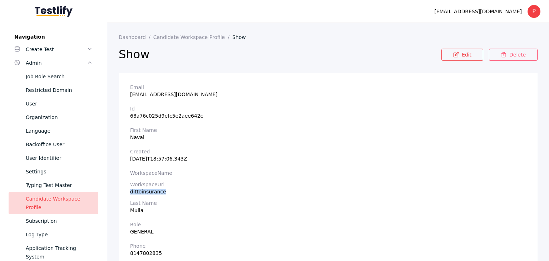  I want to click on a: Subscription, so click(53, 221).